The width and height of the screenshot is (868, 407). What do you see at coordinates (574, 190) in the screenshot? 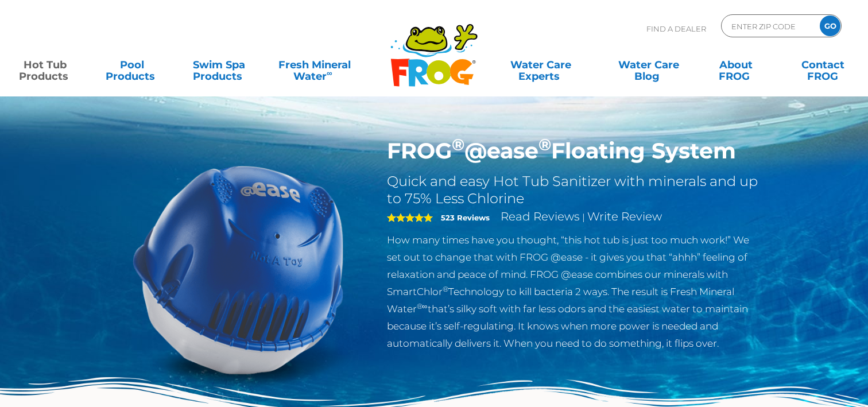
I see `h2: Quick and easy Hot Tub Sanitizer with minerals and up to 75% Less Chlorine` at bounding box center [574, 190].